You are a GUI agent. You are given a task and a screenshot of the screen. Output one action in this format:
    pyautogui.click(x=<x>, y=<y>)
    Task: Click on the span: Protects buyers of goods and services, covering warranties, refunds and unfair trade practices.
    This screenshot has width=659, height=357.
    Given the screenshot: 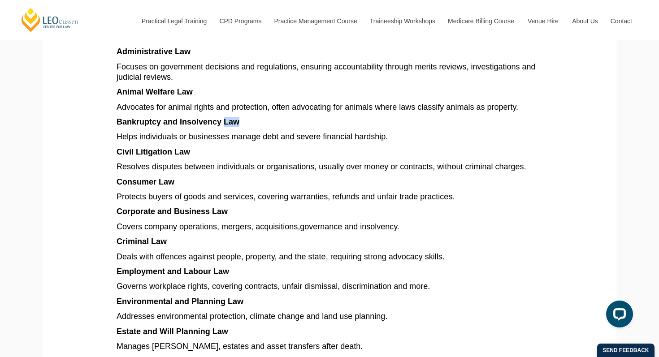 What is the action you would take?
    pyautogui.click(x=286, y=197)
    